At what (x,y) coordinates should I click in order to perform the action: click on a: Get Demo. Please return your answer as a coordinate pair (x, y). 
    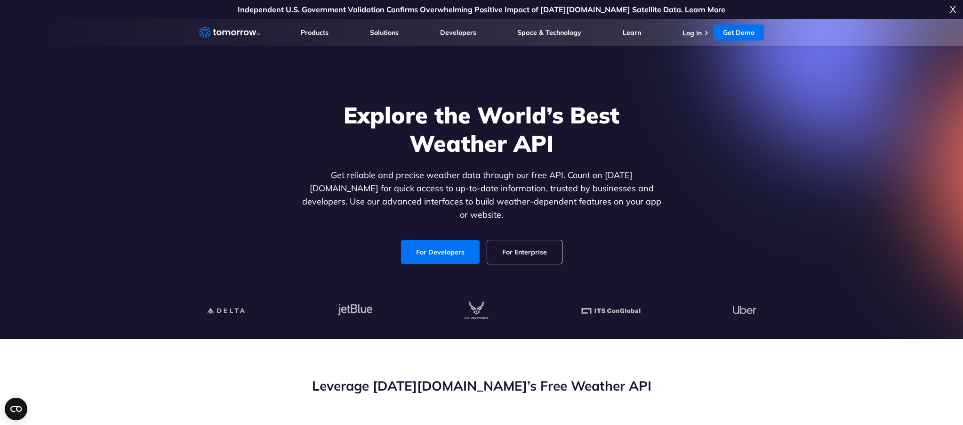
    Looking at the image, I should click on (739, 32).